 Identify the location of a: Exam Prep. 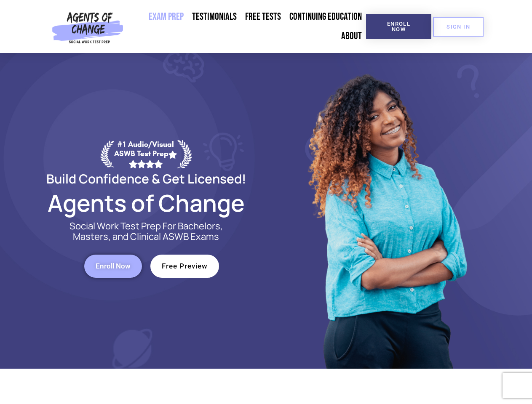
(166, 17).